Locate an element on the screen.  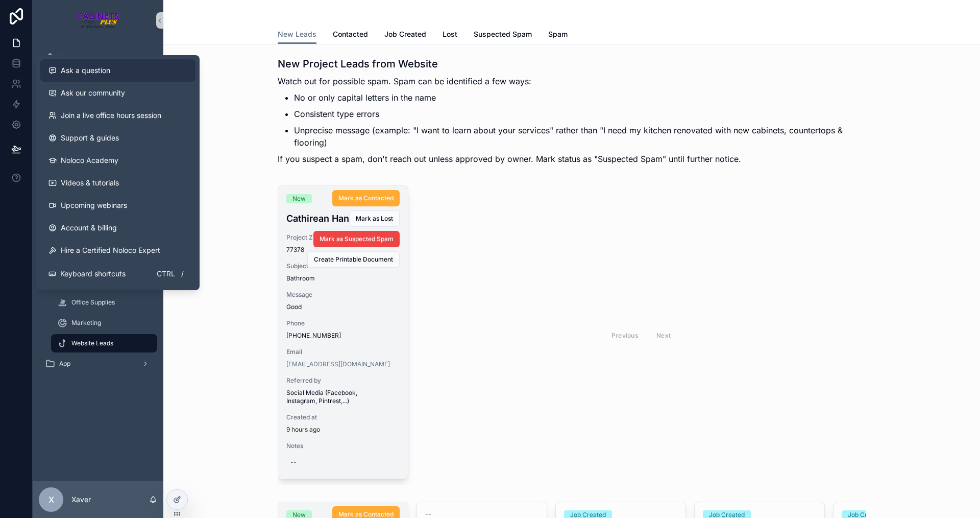
span: Create Printable Document is located at coordinates (353, 259).